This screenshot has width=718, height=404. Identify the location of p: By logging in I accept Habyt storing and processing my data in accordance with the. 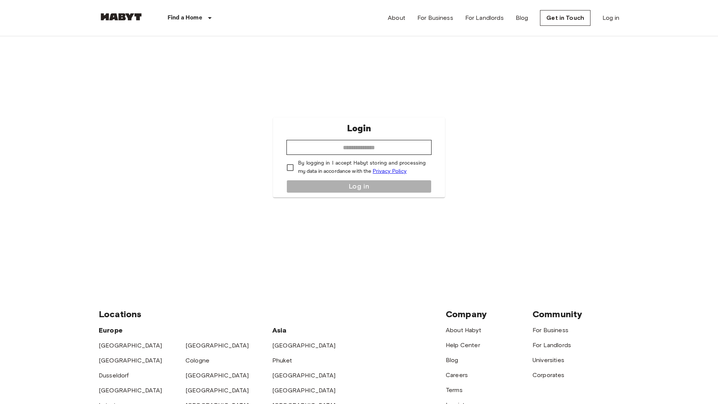
(362, 167).